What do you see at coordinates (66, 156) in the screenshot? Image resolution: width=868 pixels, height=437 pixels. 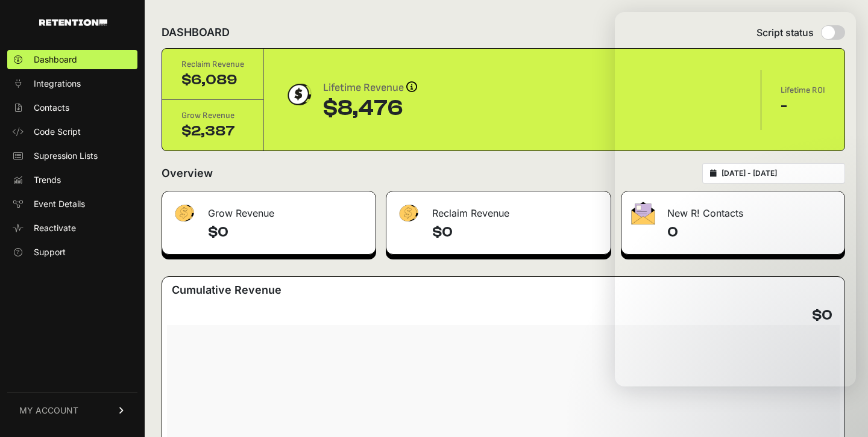 I see `span: Supression Lists` at bounding box center [66, 156].